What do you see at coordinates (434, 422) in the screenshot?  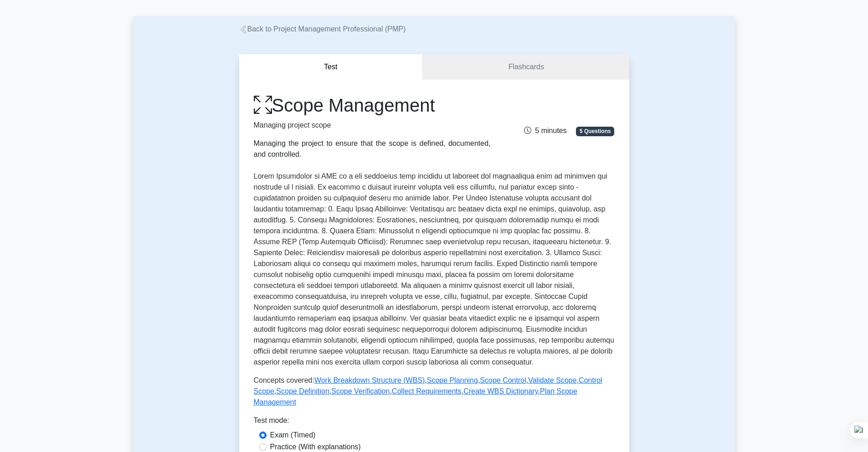 I see `div: Test mode:` at bounding box center [434, 422].